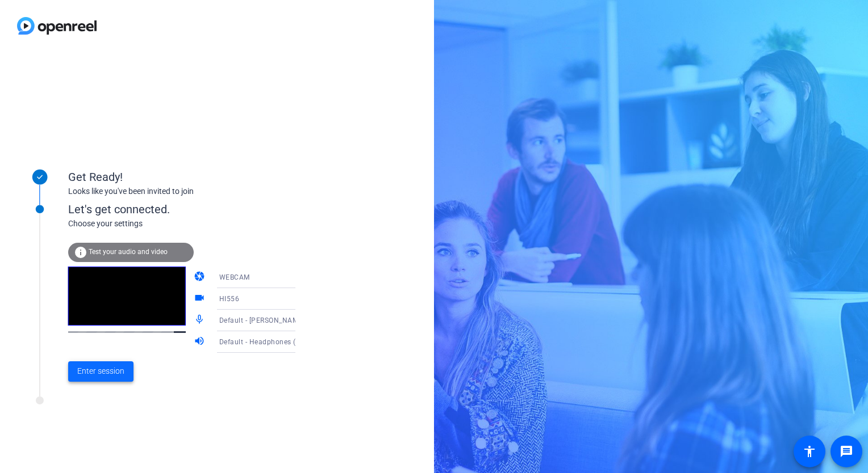  What do you see at coordinates (100, 371) in the screenshot?
I see `span: Enter session` at bounding box center [100, 371].